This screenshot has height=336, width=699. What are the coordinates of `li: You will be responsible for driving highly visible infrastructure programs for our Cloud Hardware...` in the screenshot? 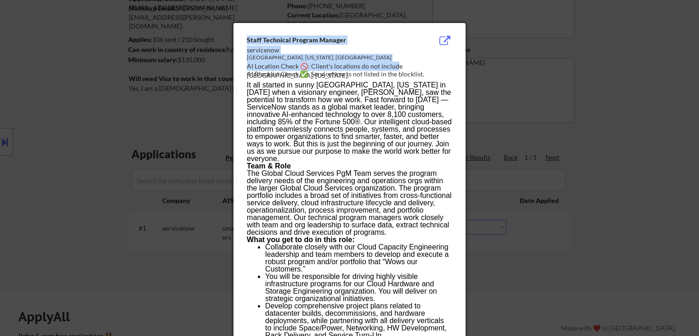 It's located at (359, 287).